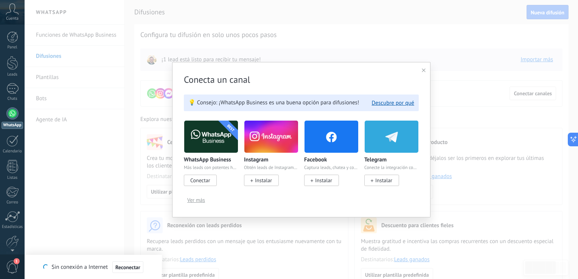  What do you see at coordinates (12, 227) in the screenshot?
I see `div: Estadísticas` at bounding box center [12, 227].